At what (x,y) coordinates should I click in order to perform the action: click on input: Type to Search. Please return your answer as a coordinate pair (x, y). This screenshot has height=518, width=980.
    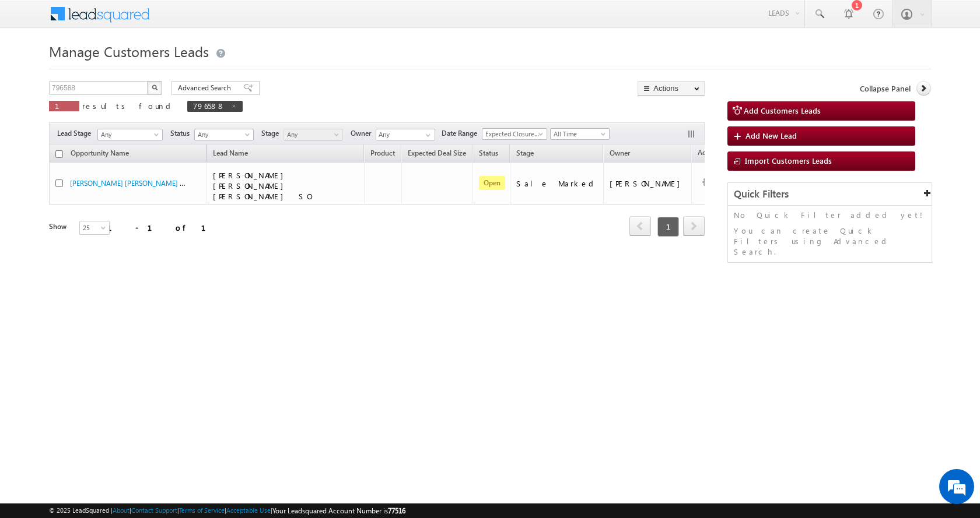
    Looking at the image, I should click on (405, 135).